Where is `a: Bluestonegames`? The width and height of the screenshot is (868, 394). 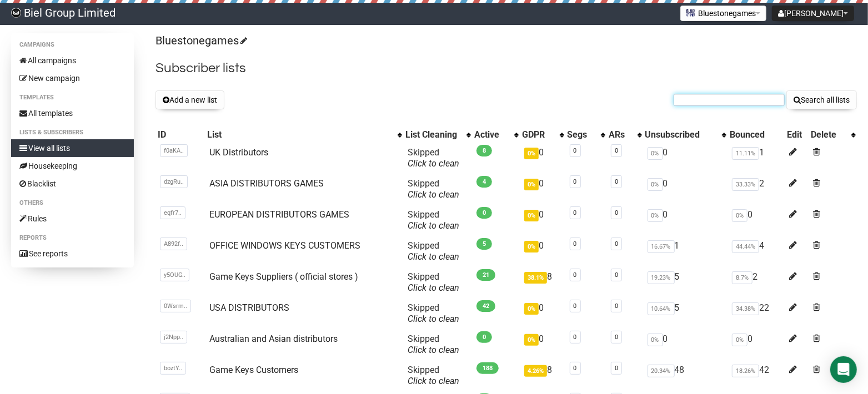
a: Bluestonegames is located at coordinates (200, 41).